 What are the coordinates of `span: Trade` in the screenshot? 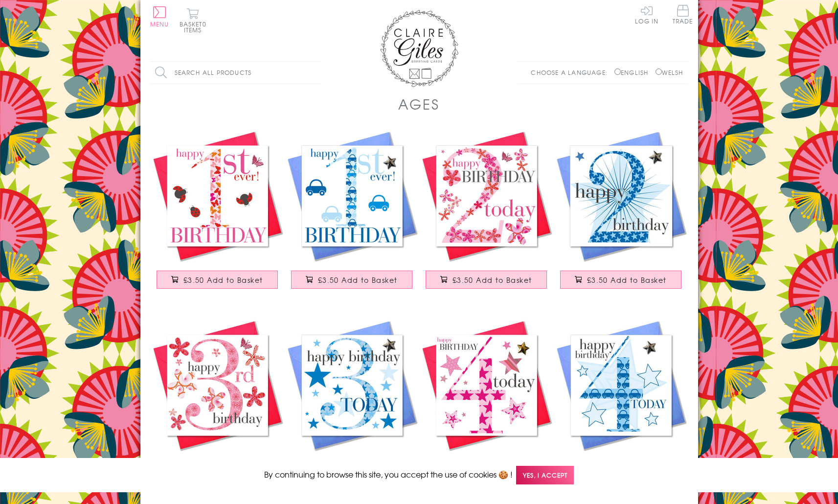 It's located at (683, 14).